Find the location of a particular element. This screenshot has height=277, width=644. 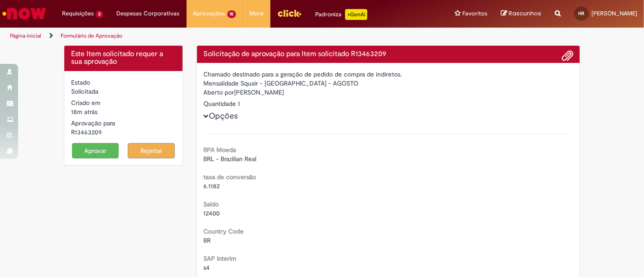

time: 29/08/2025 15:56:13 is located at coordinates (84, 112).